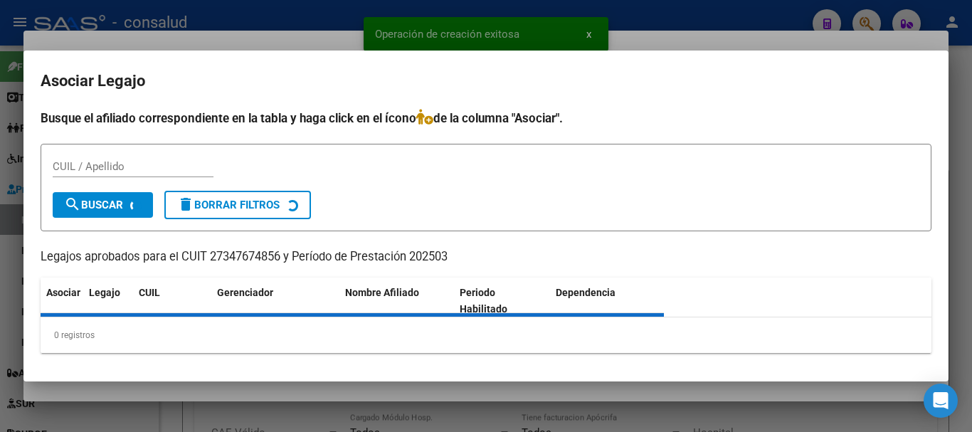 The image size is (972, 432). Describe the element at coordinates (486, 257) in the screenshot. I see `p: Legajos aprobados para el CUIT 27347674856 y Período de Prestación 202503` at that location.